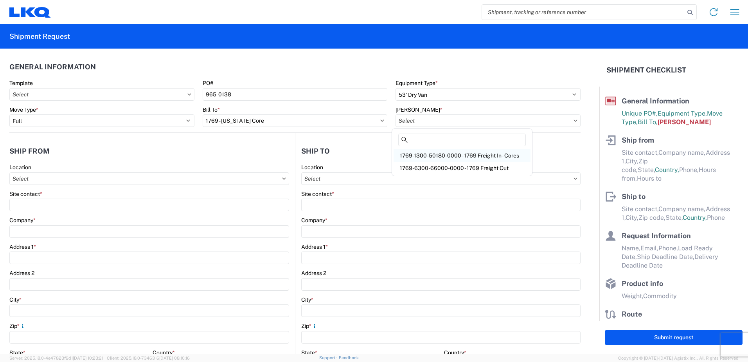 The height and width of the screenshot is (362, 748). Describe the element at coordinates (655, 101) in the screenshot. I see `span: General Information` at that location.